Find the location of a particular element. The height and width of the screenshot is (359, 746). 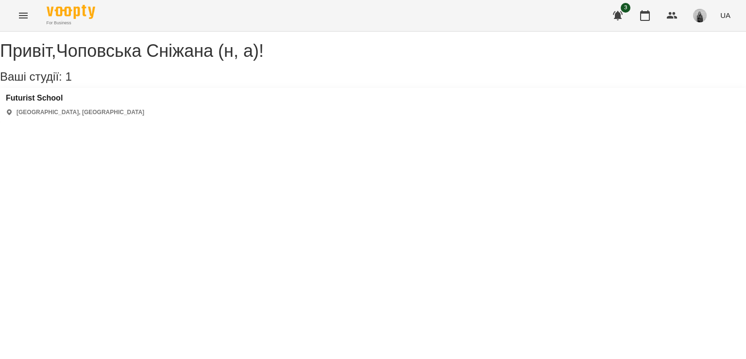

img: 465148d13846e22f7566a09ee851606a.jpeg is located at coordinates (700, 16).